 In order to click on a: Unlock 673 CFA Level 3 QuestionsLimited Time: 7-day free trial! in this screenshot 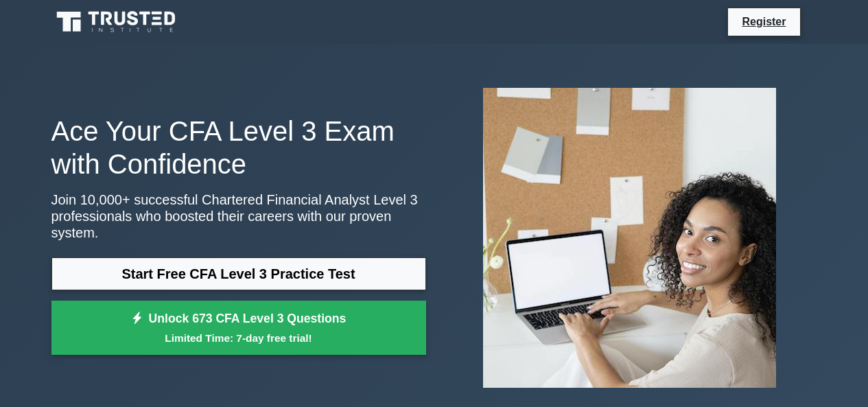, I will do `click(239, 329)`.